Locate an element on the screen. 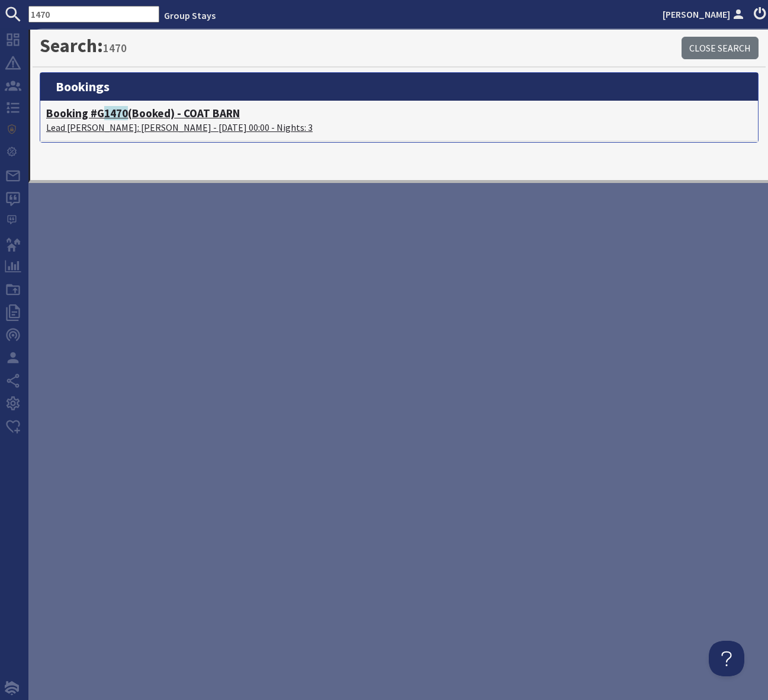 The height and width of the screenshot is (700, 768). h3: bookings is located at coordinates (400, 86).